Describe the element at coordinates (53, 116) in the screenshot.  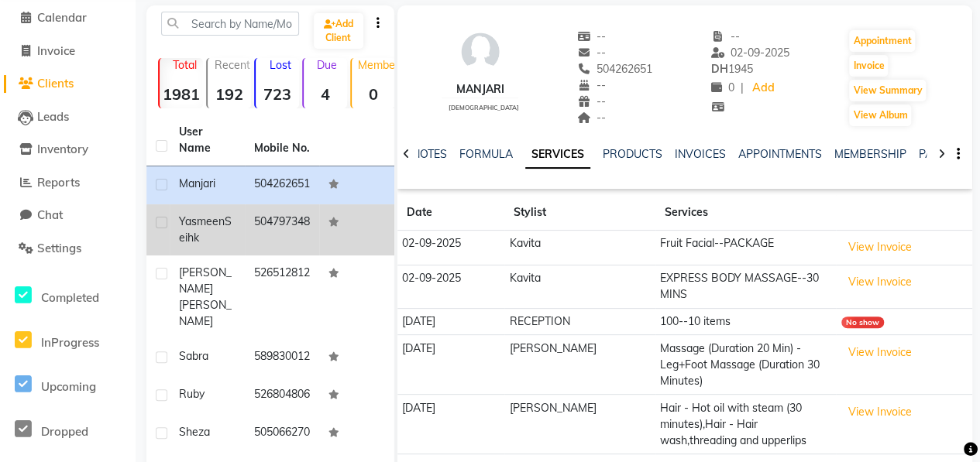
I see `span: Leads` at that location.